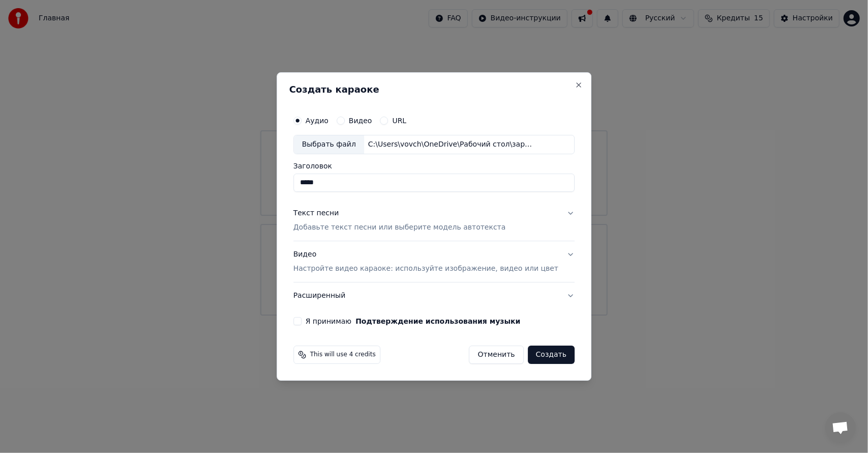 The height and width of the screenshot is (453, 868). Describe the element at coordinates (434, 295) in the screenshot. I see `button: Расширенный` at that location.